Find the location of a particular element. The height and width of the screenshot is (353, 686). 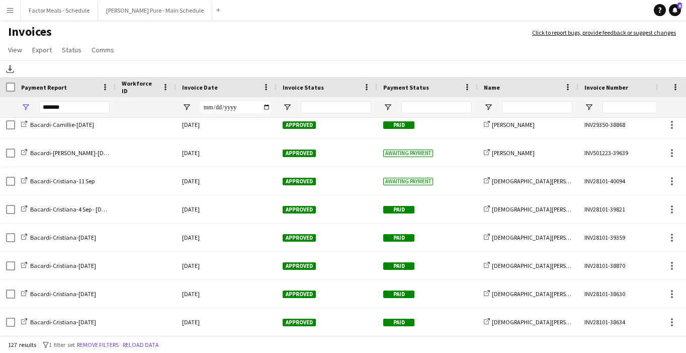

span: Invoice Date is located at coordinates (200, 87).